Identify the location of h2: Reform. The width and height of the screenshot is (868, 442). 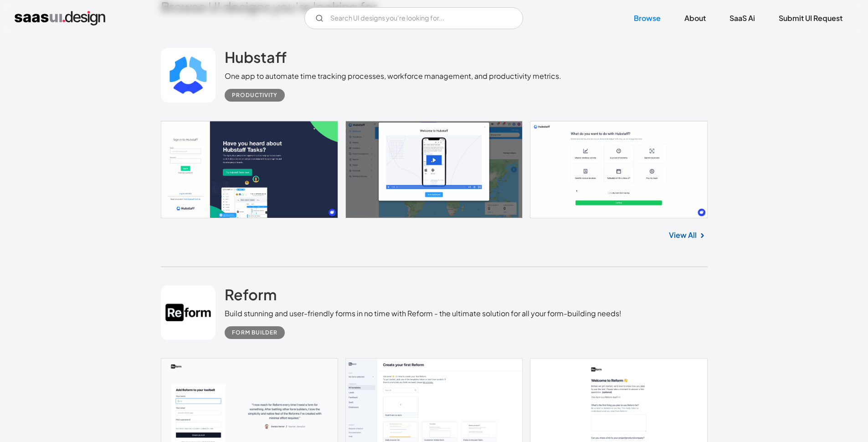
(250, 294).